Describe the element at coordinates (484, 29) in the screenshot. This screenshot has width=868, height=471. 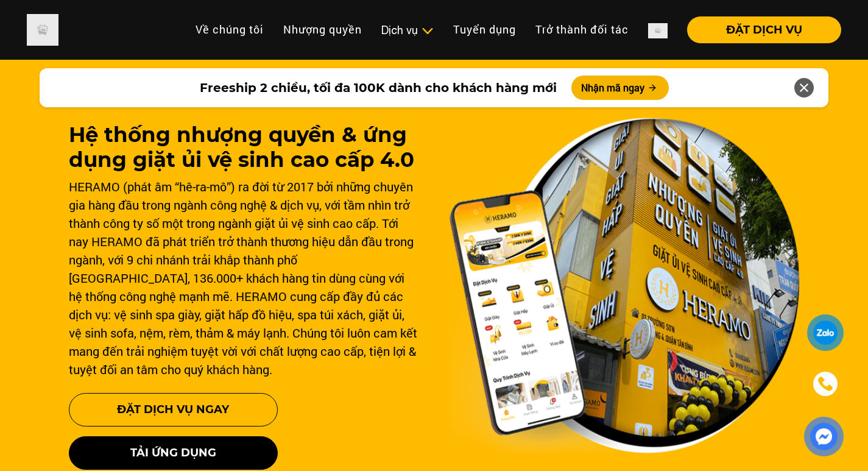
I see `a: Tuyển dụng` at that location.